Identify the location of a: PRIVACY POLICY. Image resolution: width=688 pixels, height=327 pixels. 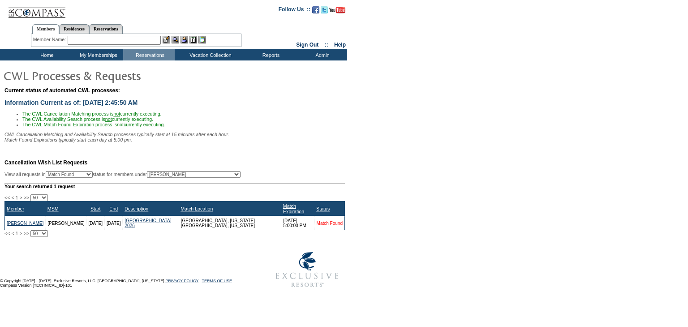
(182, 281).